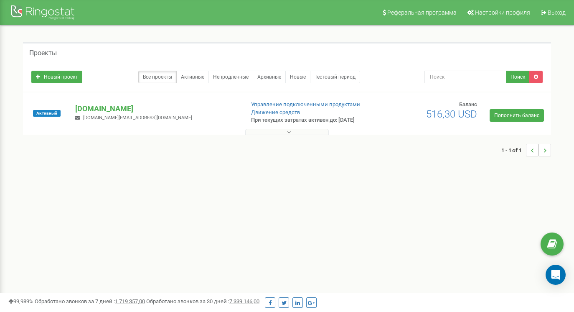 The width and height of the screenshot is (574, 312). I want to click on span: 516,30 USD, so click(452, 114).